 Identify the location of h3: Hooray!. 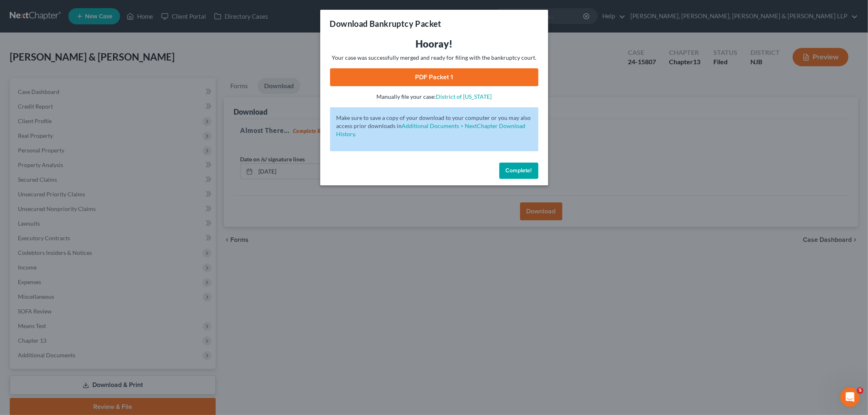
(434, 44).